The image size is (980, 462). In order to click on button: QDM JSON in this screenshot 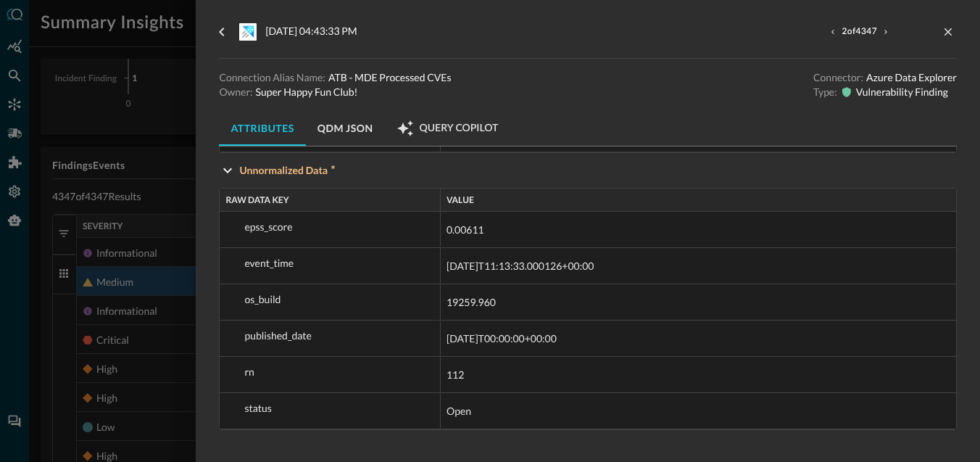, I will do `click(345, 129)`.